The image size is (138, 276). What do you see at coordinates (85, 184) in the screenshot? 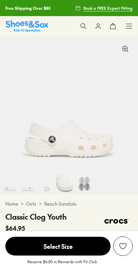
I see `img: 8-476244_1` at bounding box center [85, 184].